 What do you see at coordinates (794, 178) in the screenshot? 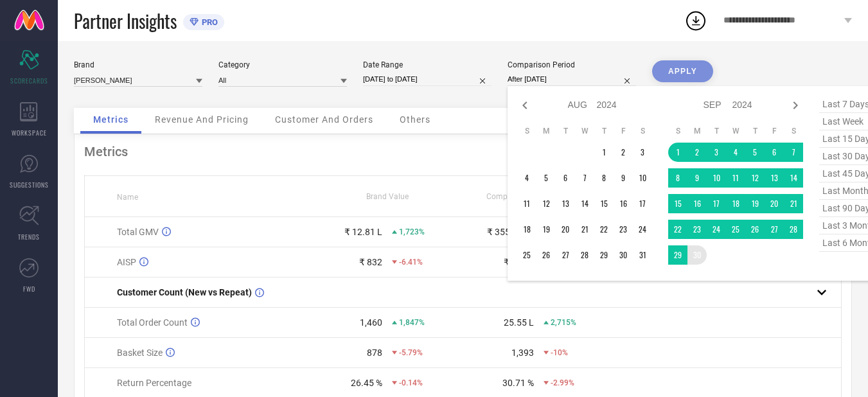
I see `td: Sat Sep 14 2024` at bounding box center [794, 178].